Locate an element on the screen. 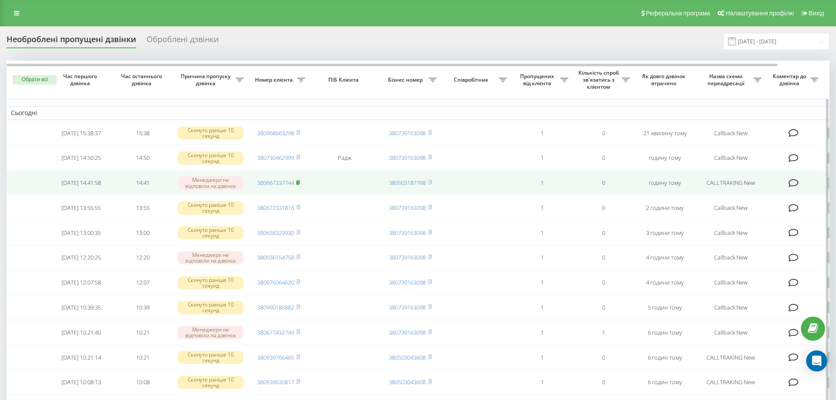 The image size is (836, 400). div: Необроблені пропущені дзвінки is located at coordinates (71, 41).